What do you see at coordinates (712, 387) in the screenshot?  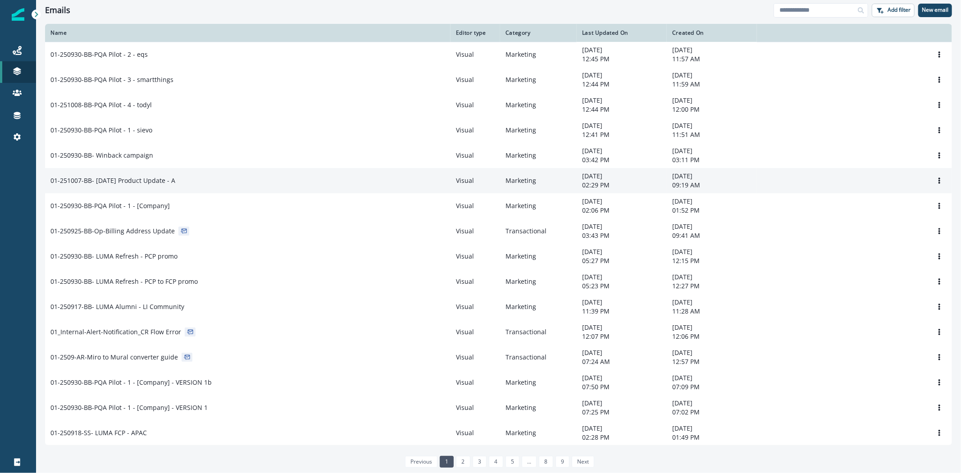 I see `p: 07:09 PM` at bounding box center [712, 387].